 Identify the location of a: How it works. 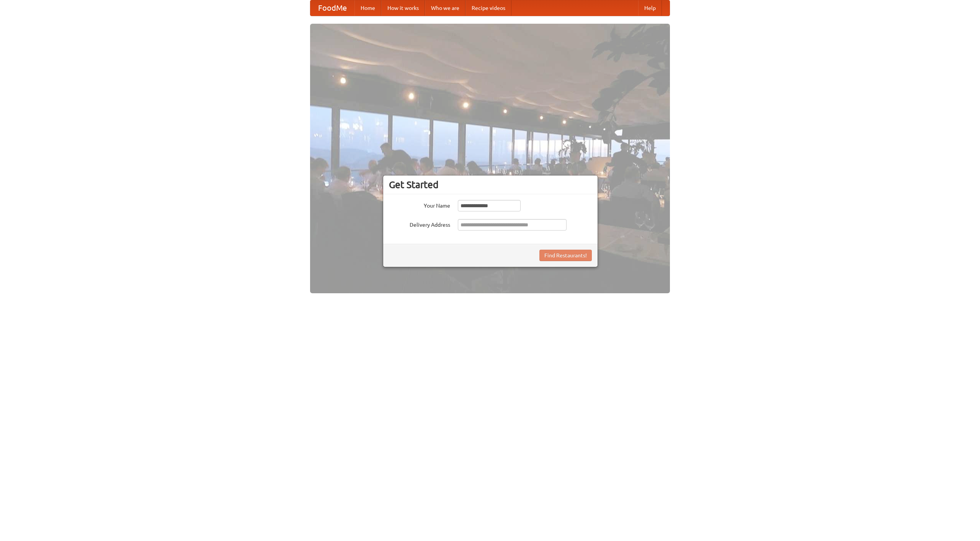
(403, 8).